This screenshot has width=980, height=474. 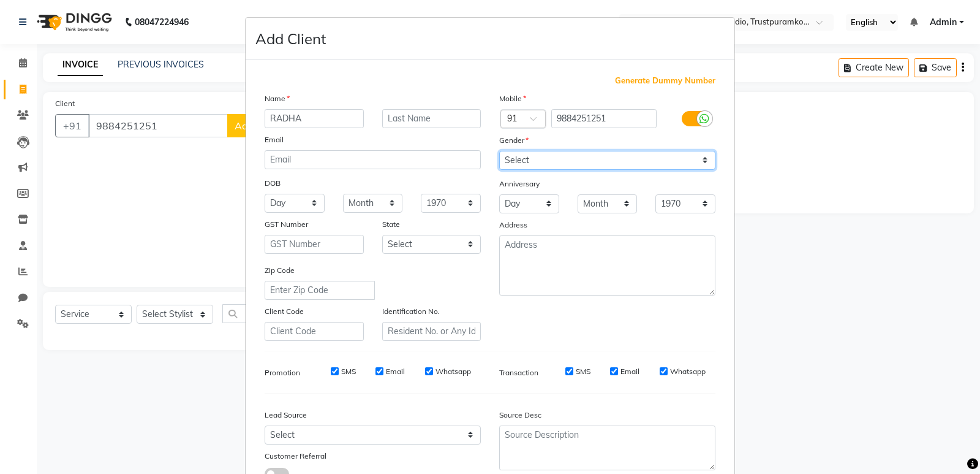 I want to click on input: Email, so click(x=373, y=159).